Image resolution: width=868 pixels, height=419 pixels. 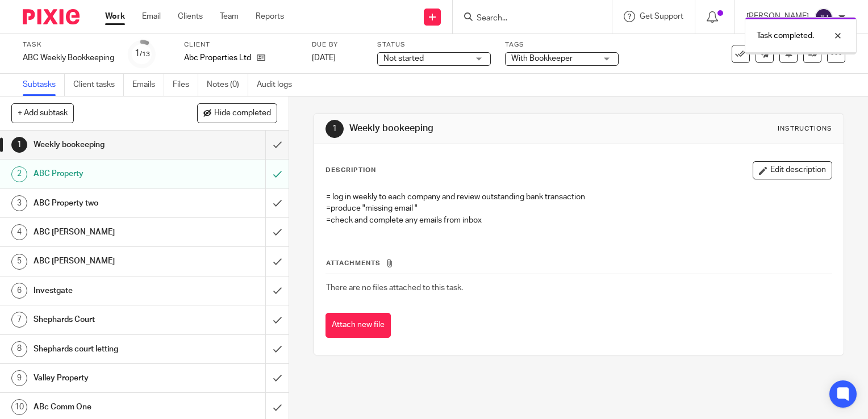 What do you see at coordinates (19, 378) in the screenshot?
I see `div: 9` at bounding box center [19, 378].